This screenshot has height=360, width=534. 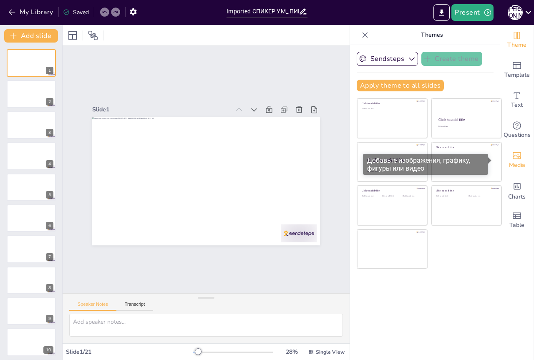 What do you see at coordinates (93, 306) in the screenshot?
I see `button: Speaker Notes` at bounding box center [93, 306].